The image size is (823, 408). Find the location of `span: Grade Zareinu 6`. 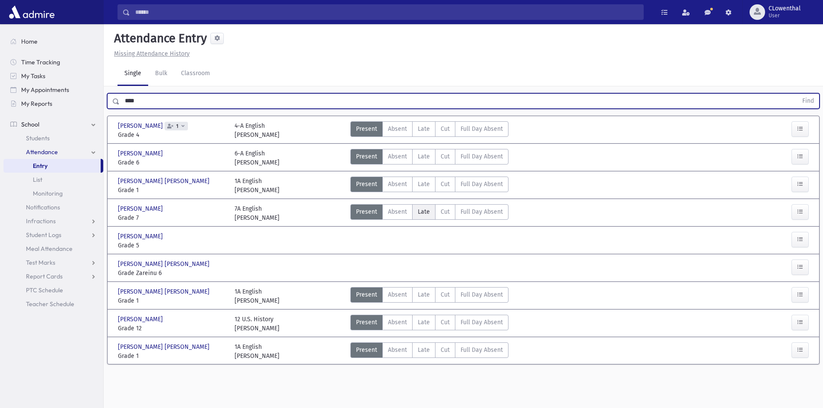

span: Grade Zareinu 6 is located at coordinates (172, 273).